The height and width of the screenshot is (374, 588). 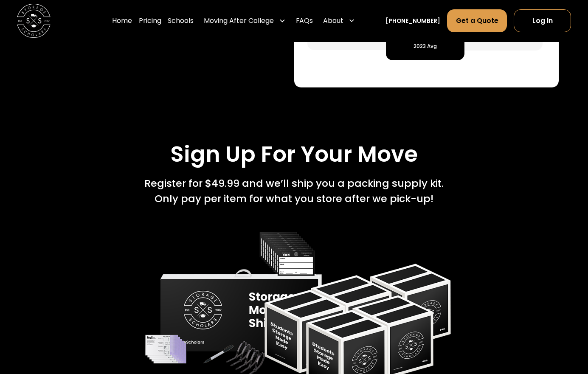 What do you see at coordinates (294, 155) in the screenshot?
I see `h2: Sign Up For Your Move` at bounding box center [294, 155].